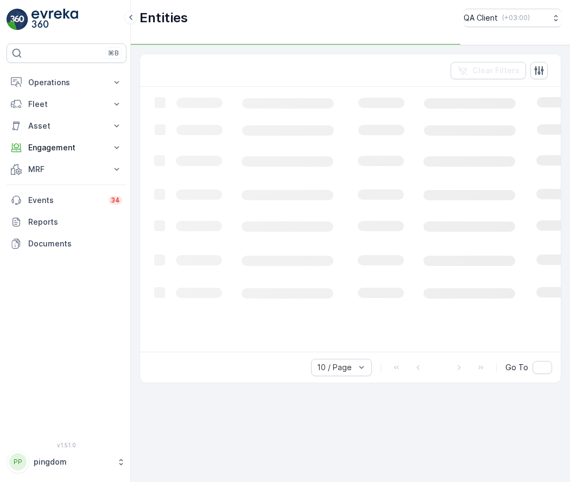 This screenshot has width=570, height=482. I want to click on span: v 1.51.0, so click(66, 445).